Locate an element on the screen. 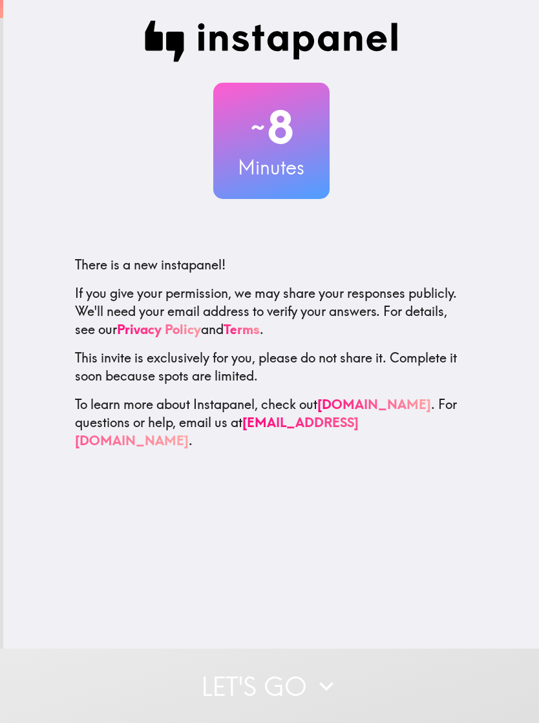 The image size is (539, 723). img: Instapanel is located at coordinates (271, 41).